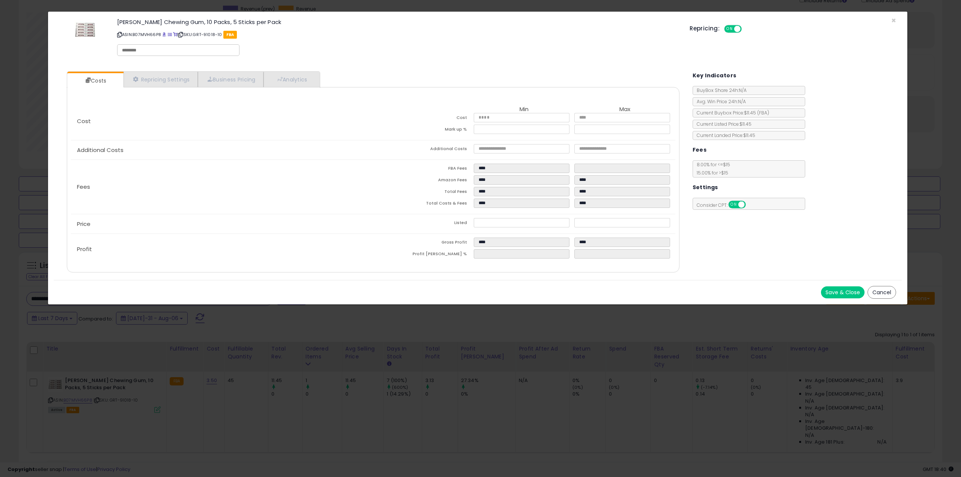 This screenshot has height=477, width=961. Describe the element at coordinates (164, 35) in the screenshot. I see `a: BuyBox page` at that location.